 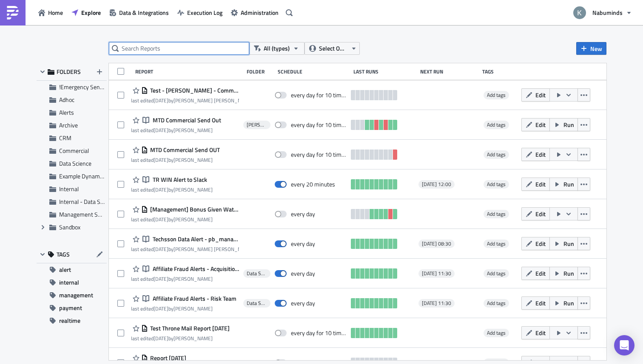 I want to click on button: alert, so click(x=72, y=270).